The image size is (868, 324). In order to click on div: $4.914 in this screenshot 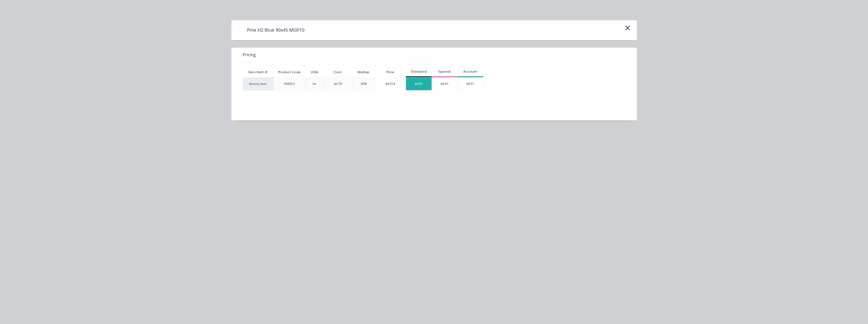, I will do `click(390, 84)`.